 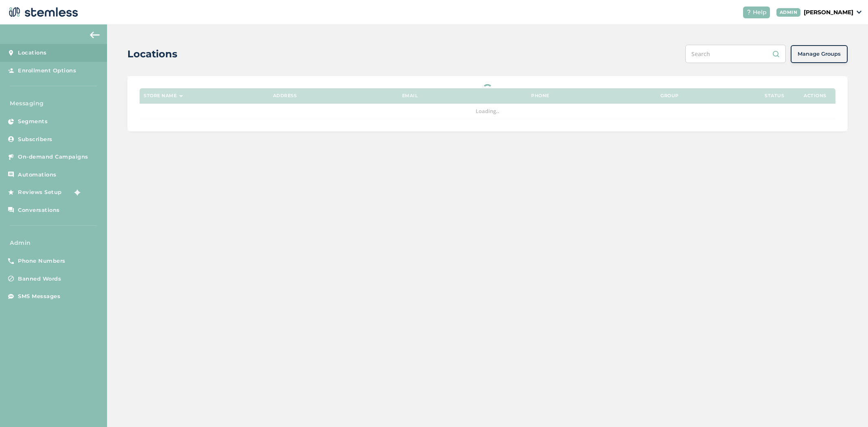 What do you see at coordinates (76, 192) in the screenshot?
I see `img: glitter-stars-b7820f95.gif` at bounding box center [76, 192].